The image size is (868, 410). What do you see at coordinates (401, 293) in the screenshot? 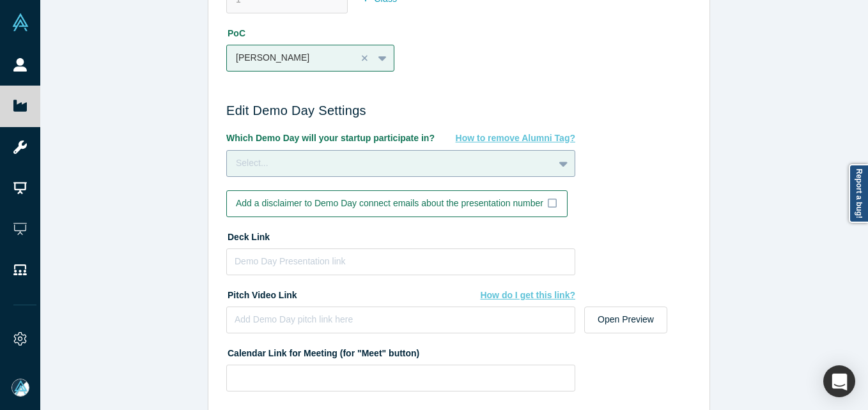
I see `label: Pitch Video Link` at bounding box center [401, 293].